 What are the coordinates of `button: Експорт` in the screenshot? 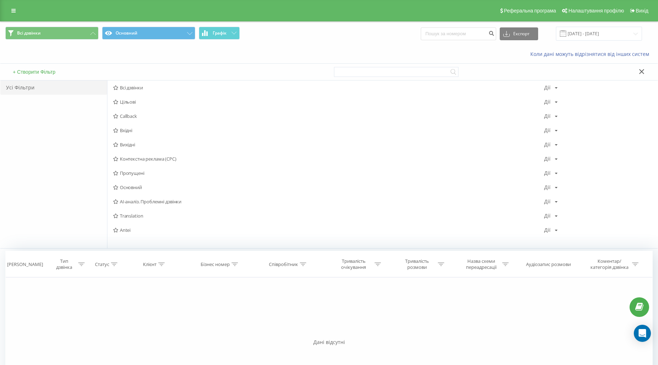 It's located at (519, 34).